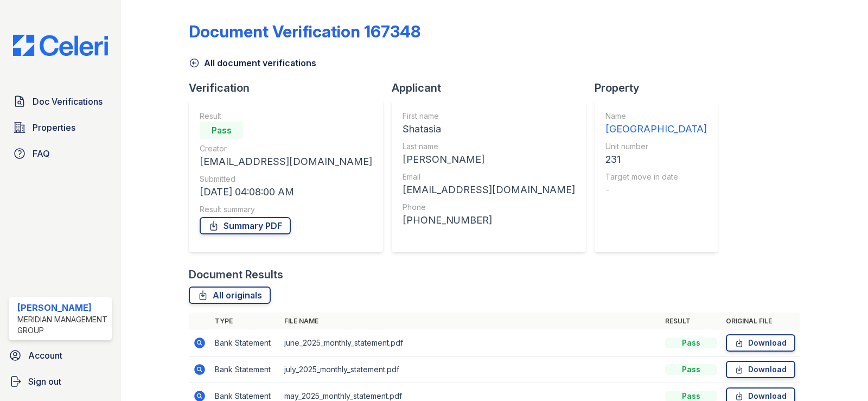 This screenshot has height=401, width=868. Describe the element at coordinates (290, 88) in the screenshot. I see `div: Verification` at that location.